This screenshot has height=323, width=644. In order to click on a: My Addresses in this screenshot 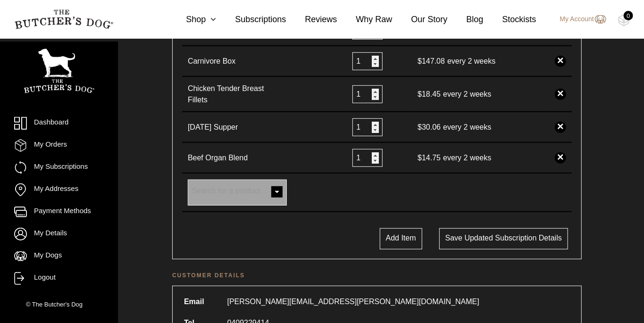, I will do `click(59, 189)`.